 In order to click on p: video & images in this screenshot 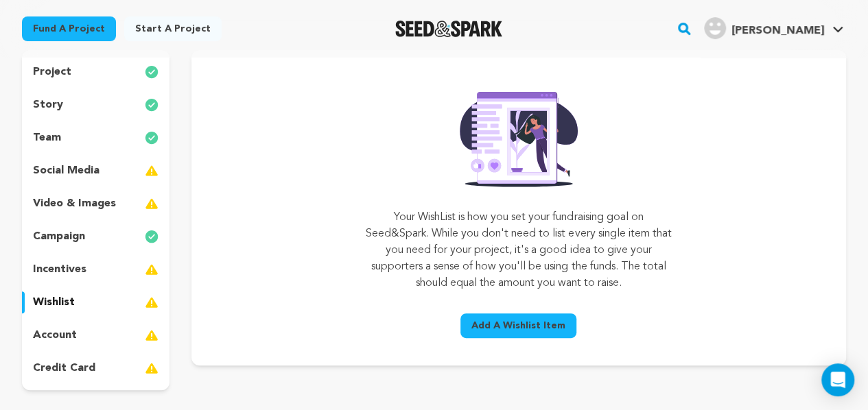, I will do `click(74, 204)`.